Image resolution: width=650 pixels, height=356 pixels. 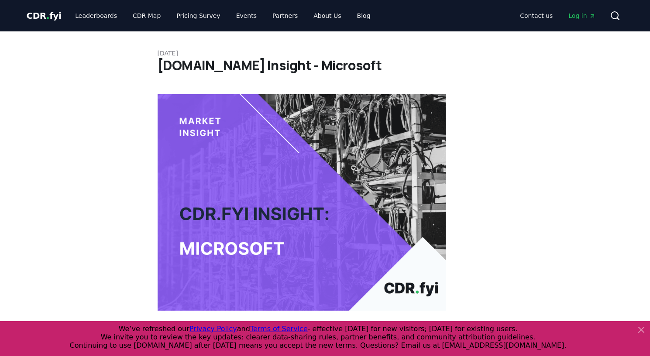 I want to click on a: Contact us, so click(x=536, y=16).